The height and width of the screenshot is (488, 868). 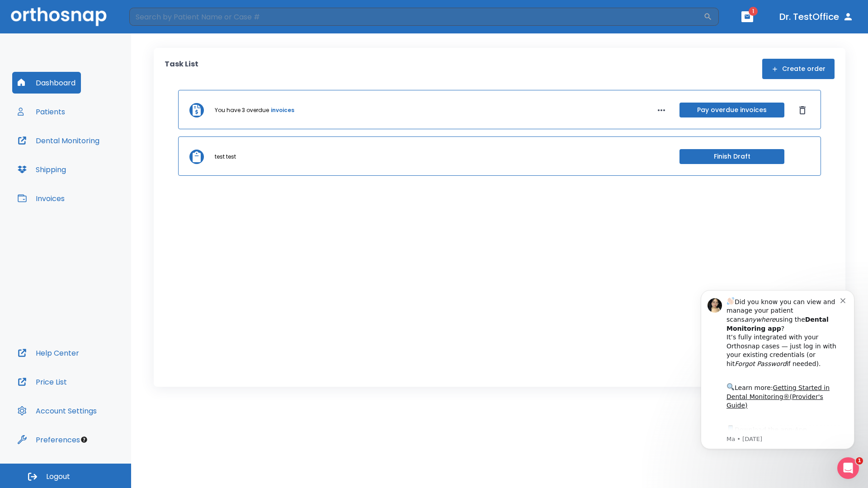 What do you see at coordinates (41, 169) in the screenshot?
I see `a: Shipping` at bounding box center [41, 169].